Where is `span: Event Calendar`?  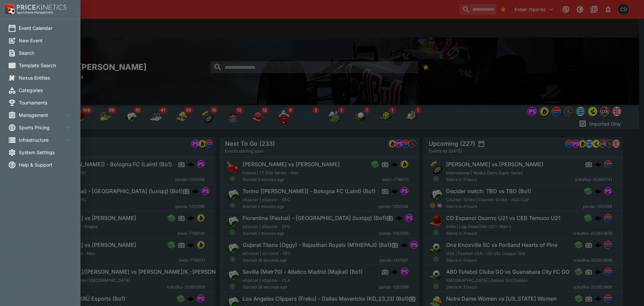
span: Event Calendar is located at coordinates (46, 28).